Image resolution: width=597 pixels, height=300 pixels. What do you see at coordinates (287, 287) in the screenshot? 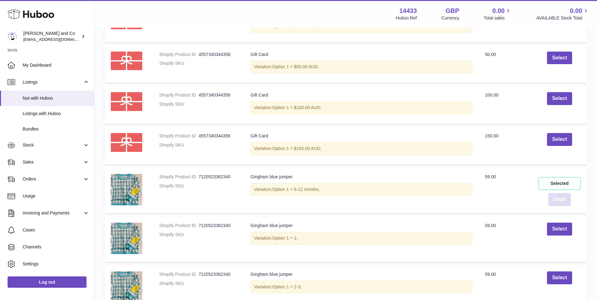
I see `span: Option 1 = 2-3;` at bounding box center [287, 287].